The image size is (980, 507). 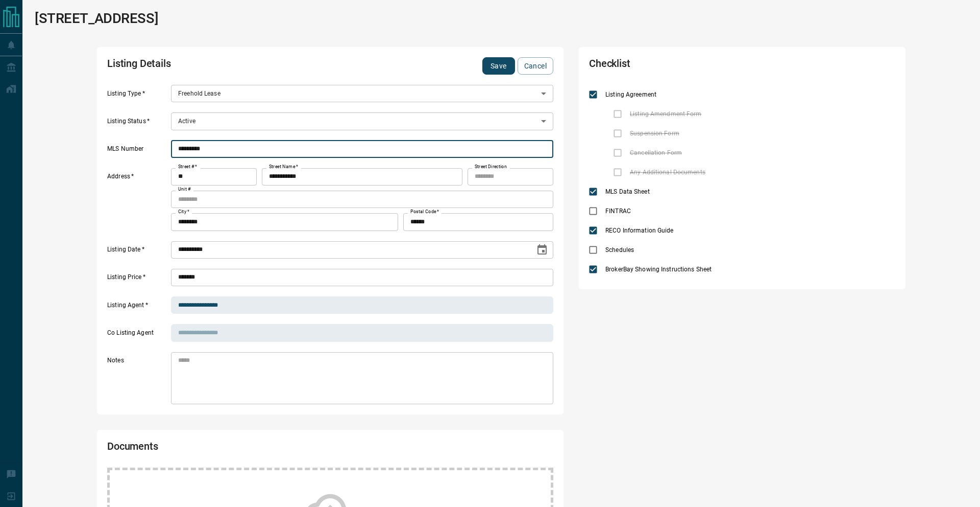 What do you see at coordinates (656, 153) in the screenshot?
I see `span: Cancellation Form` at bounding box center [656, 153].